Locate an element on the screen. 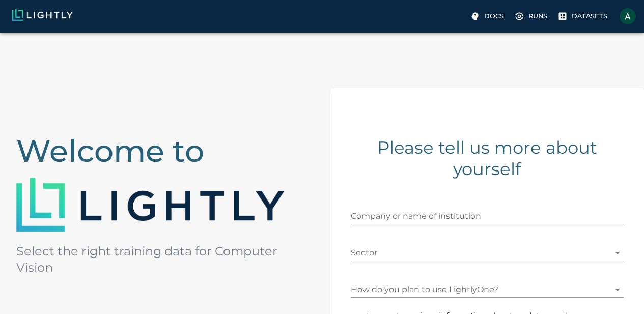 This screenshot has width=644, height=314. h5: Select the right training data for Computer Vision is located at coordinates (165, 260).